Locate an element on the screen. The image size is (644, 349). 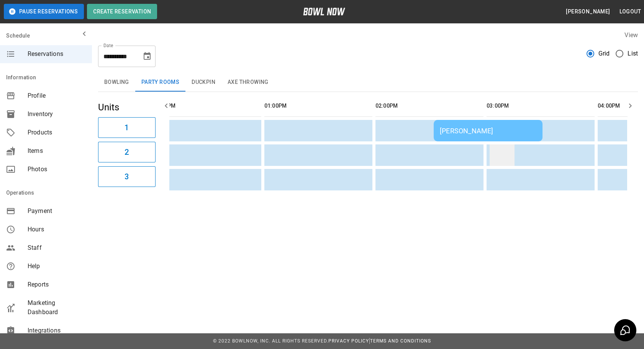
th: 12:00PM is located at coordinates (208, 106).